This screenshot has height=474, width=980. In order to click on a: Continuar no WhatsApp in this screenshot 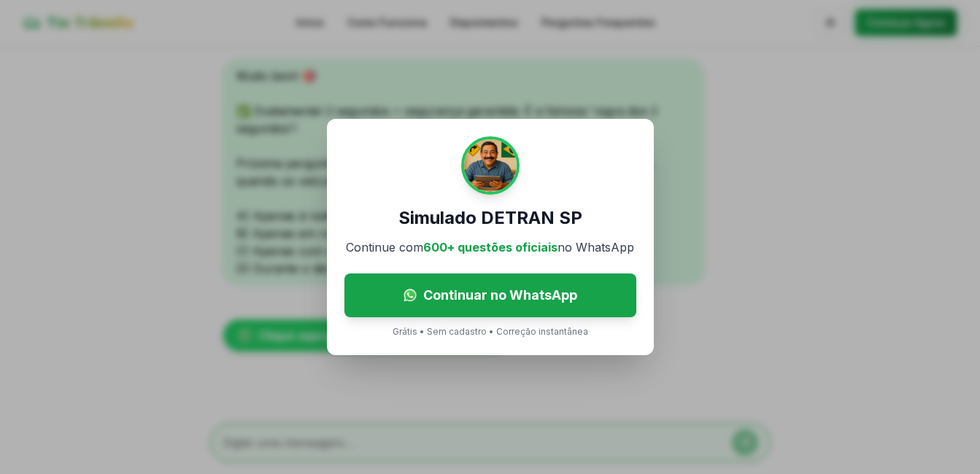, I will do `click(491, 296)`.